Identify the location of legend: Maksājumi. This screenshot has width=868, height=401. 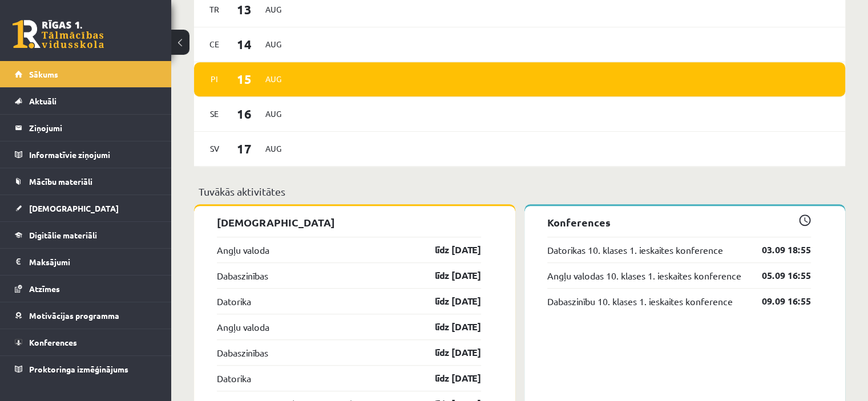
(93, 262).